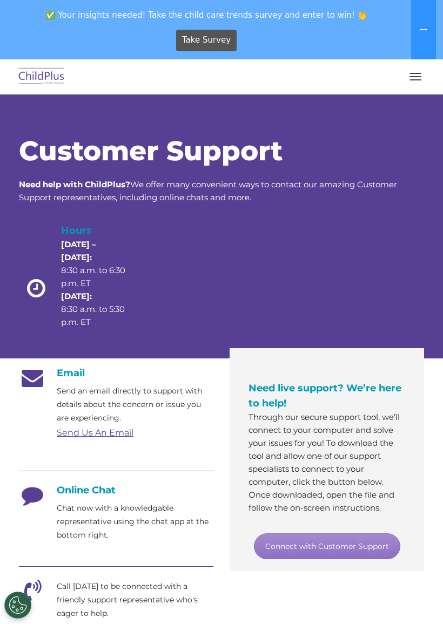  What do you see at coordinates (116, 490) in the screenshot?
I see `h4: Online Chat` at bounding box center [116, 490].